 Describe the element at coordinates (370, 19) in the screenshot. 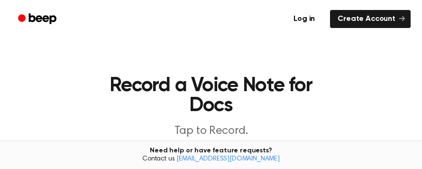

I see `a: Create Account` at that location.